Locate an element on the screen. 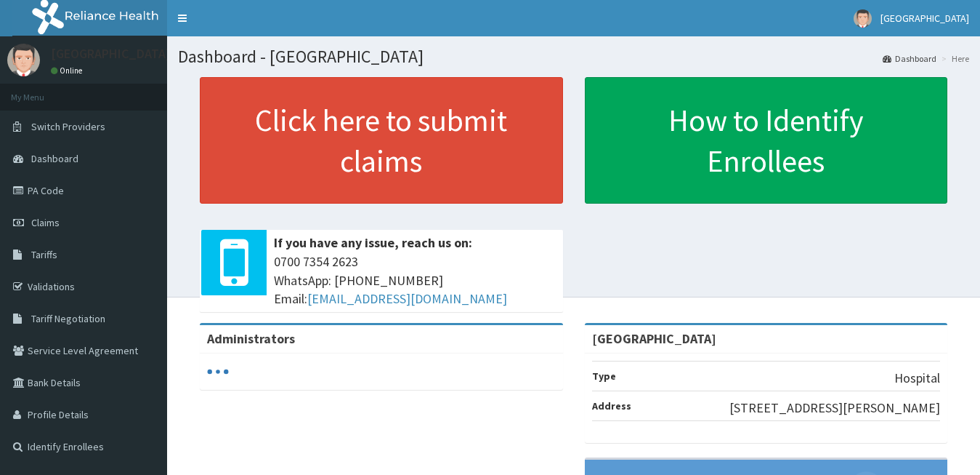  a: Click here to submit claims is located at coordinates (382, 140).